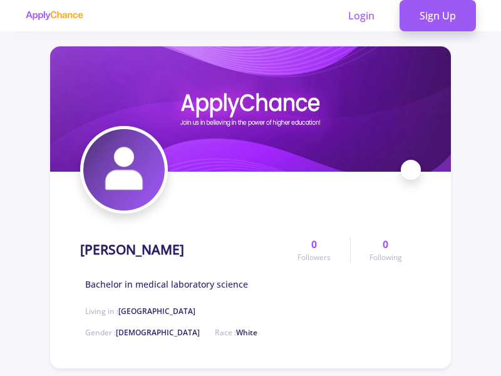 This screenshot has height=376, width=501. Describe the element at coordinates (314, 250) in the screenshot. I see `a: 0Followers` at that location.